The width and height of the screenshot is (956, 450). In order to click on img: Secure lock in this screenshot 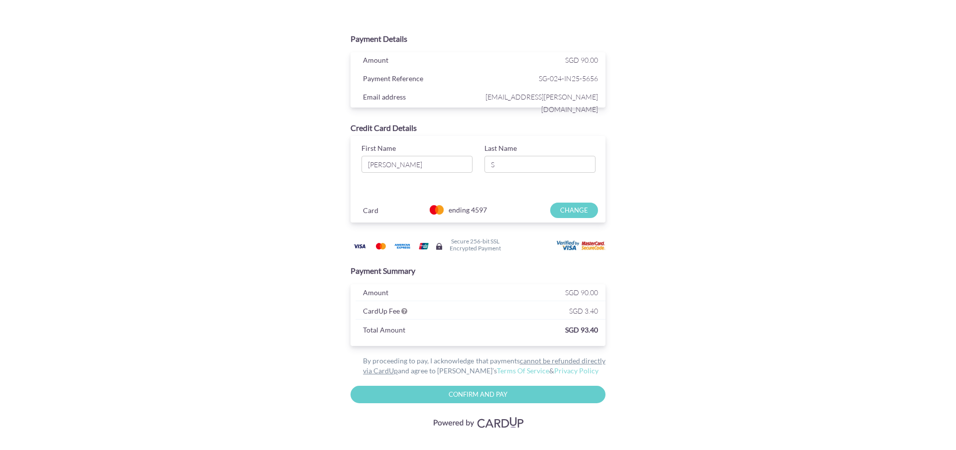, I will do `click(439, 247)`.